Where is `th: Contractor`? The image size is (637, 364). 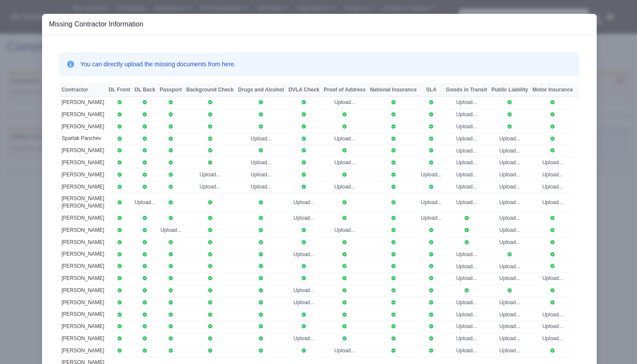
th: Contractor is located at coordinates (83, 89).